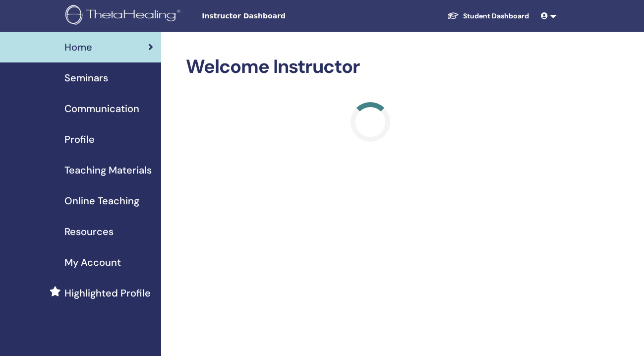  Describe the element at coordinates (488, 16) in the screenshot. I see `a: Student Dashboard` at that location.